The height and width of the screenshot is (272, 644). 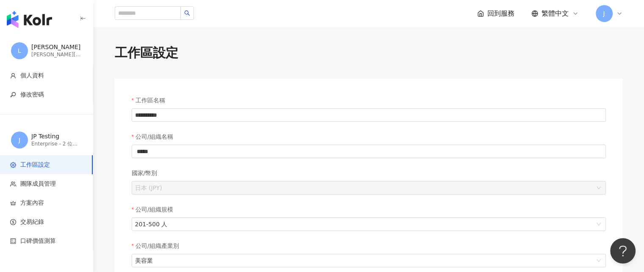 I want to click on label: 公司/組織產業別, so click(x=159, y=246).